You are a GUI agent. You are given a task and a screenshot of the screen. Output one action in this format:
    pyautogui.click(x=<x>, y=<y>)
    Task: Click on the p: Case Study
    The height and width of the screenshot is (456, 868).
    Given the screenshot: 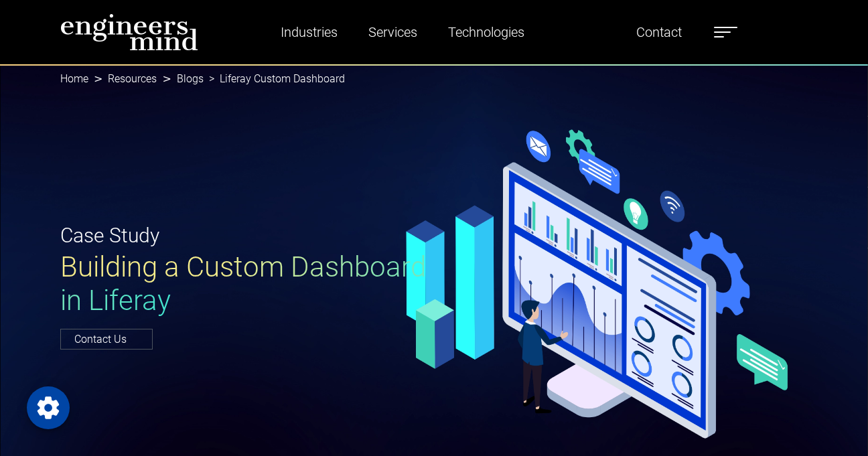 What is the action you would take?
    pyautogui.click(x=243, y=235)
    